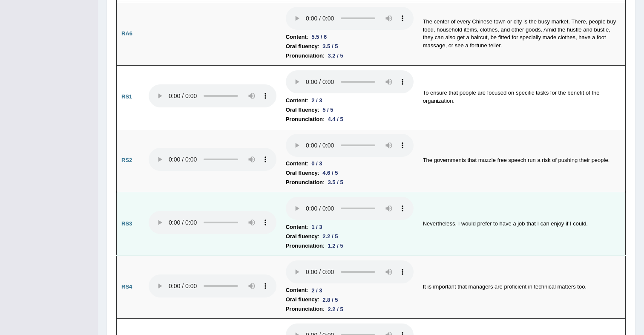 This screenshot has height=335, width=644. What do you see at coordinates (522, 97) in the screenshot?
I see `td: To ensure that people are focused on specific tasks for the benefit of the organization.` at bounding box center [522, 97].